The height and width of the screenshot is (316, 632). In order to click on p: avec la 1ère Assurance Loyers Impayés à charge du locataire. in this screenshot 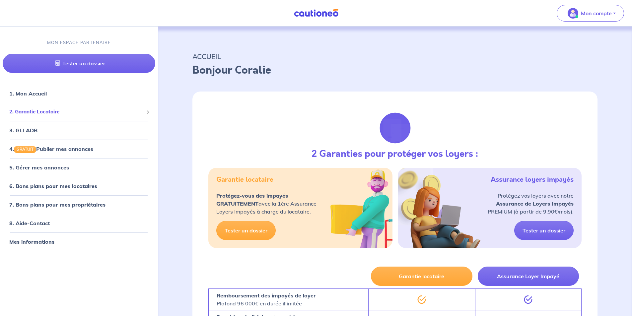, I will do `click(266, 204)`.